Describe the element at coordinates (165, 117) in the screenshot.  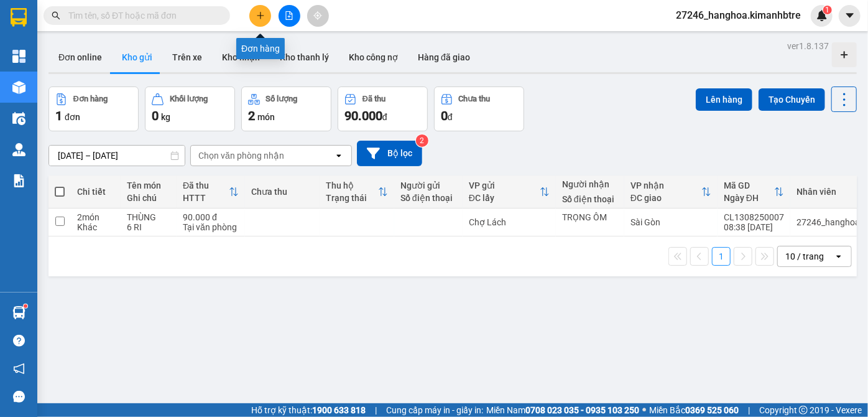
I see `span: kg` at that location.